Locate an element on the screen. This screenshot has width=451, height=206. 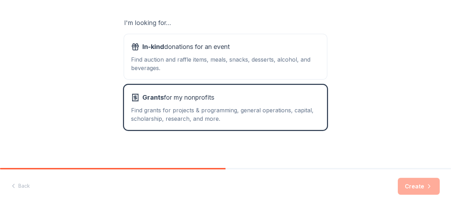
div: I'm looking for... is located at coordinates (226, 23).